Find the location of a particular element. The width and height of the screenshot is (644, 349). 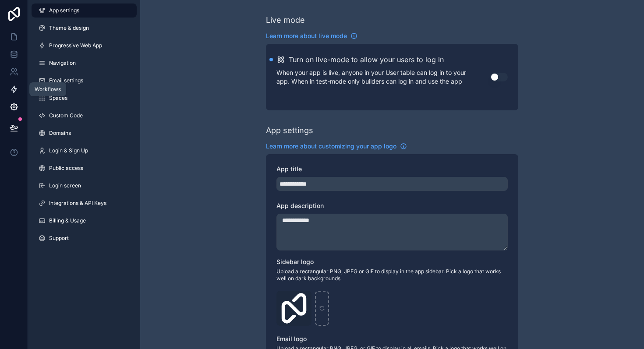

span: Public access is located at coordinates (66, 168).